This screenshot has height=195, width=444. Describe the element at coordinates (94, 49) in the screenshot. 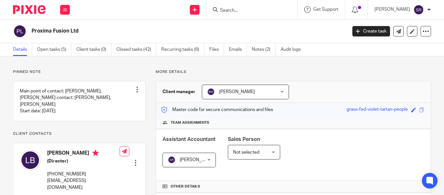

I see `a: Client tasks (0)` at that location.